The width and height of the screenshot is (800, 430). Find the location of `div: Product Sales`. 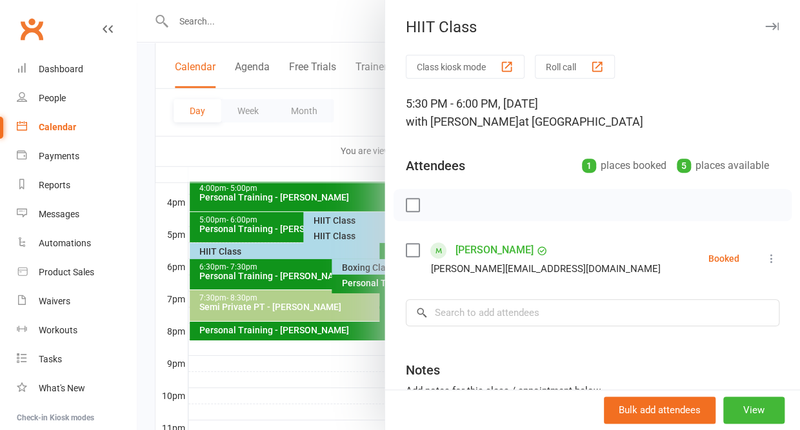

div: Product Sales is located at coordinates (66, 272).